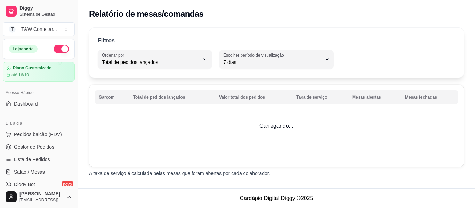  I want to click on h2: Relatório de mesas/comandas, so click(146, 14).